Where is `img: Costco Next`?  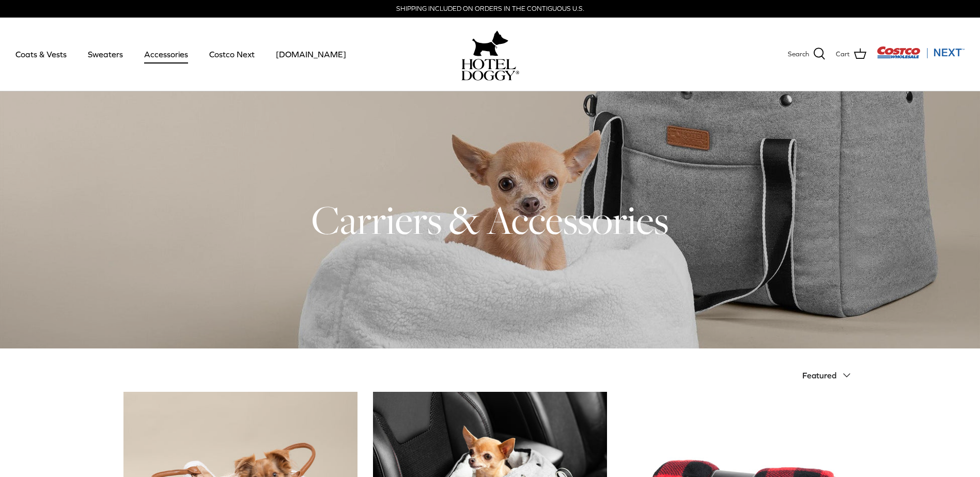
img: Costco Next is located at coordinates (921, 52).